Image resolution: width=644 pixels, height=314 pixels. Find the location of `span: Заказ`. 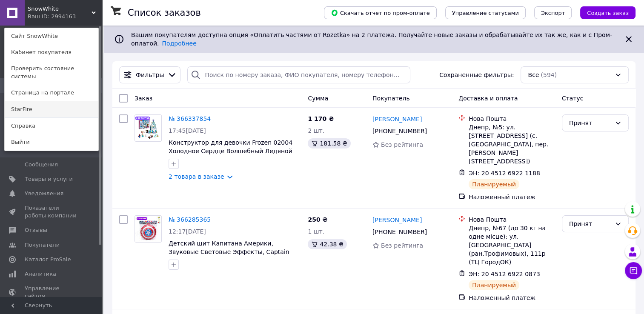

span: Заказ is located at coordinates (144, 98).